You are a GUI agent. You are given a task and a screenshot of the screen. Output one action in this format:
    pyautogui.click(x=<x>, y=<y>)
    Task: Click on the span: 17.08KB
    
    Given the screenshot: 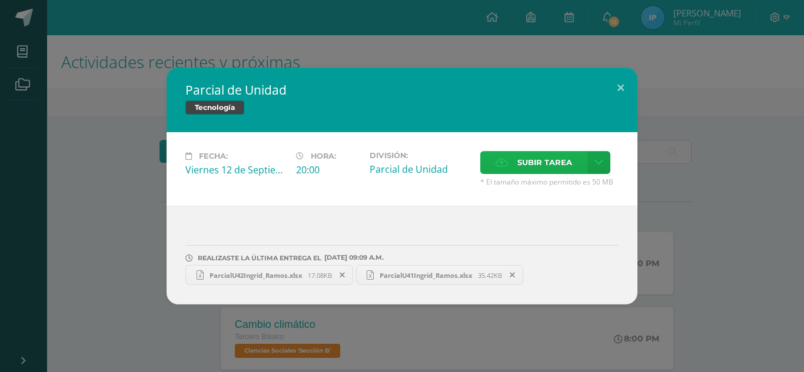 What is the action you would take?
    pyautogui.click(x=320, y=275)
    